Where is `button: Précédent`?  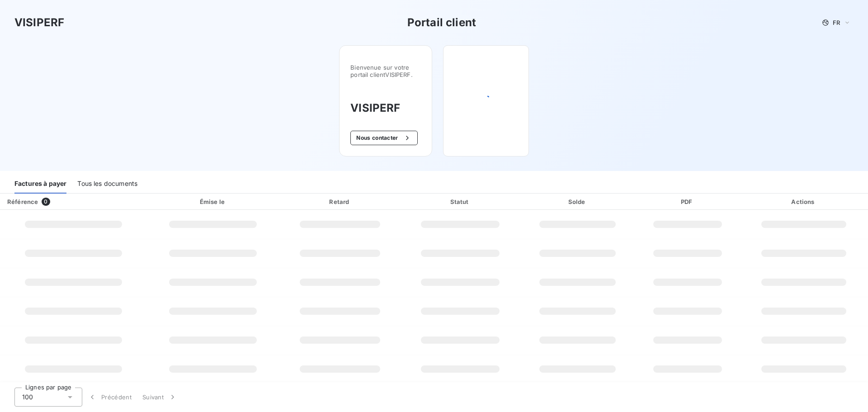
button: Précédent is located at coordinates (110, 397).